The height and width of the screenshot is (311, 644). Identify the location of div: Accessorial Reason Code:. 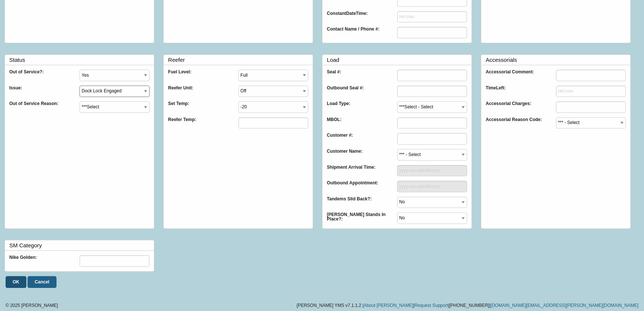
(520, 123).